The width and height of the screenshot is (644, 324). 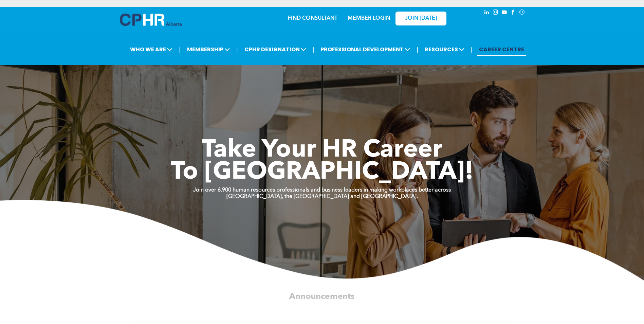 I want to click on span: RESOURCES, so click(x=445, y=49).